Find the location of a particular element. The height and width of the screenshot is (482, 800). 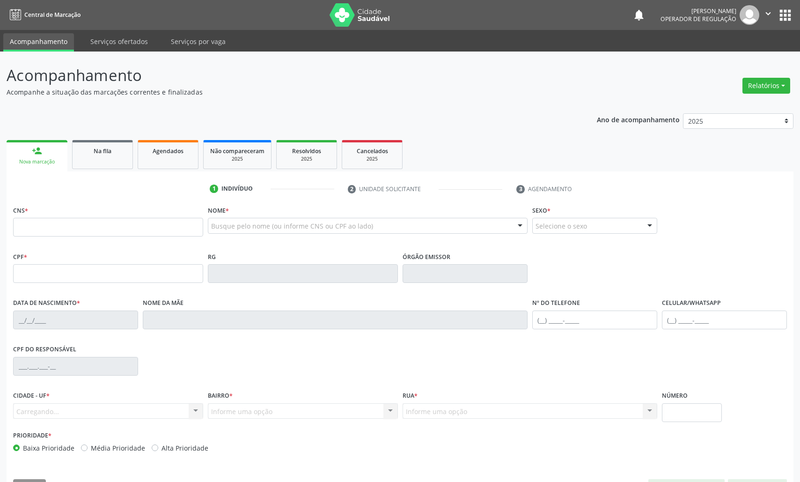

div: 1 is located at coordinates (214, 189).